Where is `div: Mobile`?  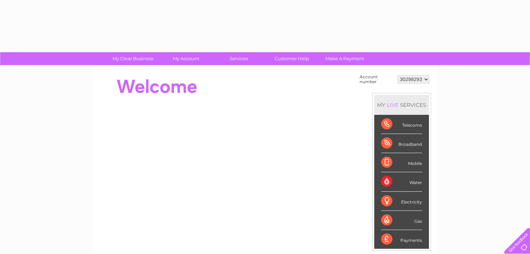
div: Mobile is located at coordinates (401, 163).